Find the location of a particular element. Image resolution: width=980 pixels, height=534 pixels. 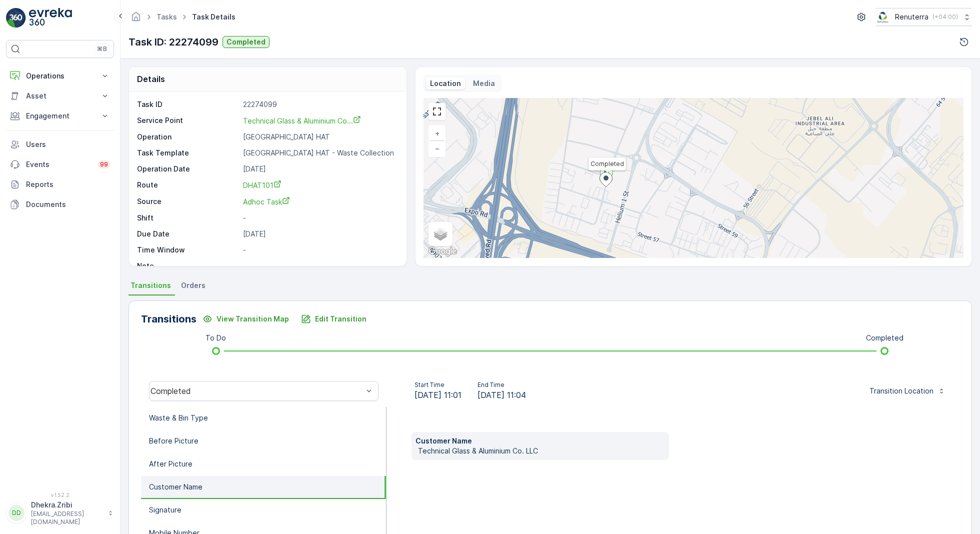

p: Start Time is located at coordinates (438, 385).